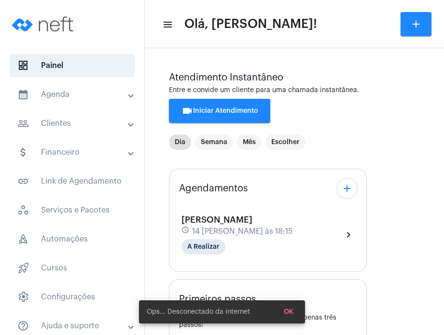  I want to click on mat-expansion-panel-header: sidenav iconAgenda, so click(75, 95).